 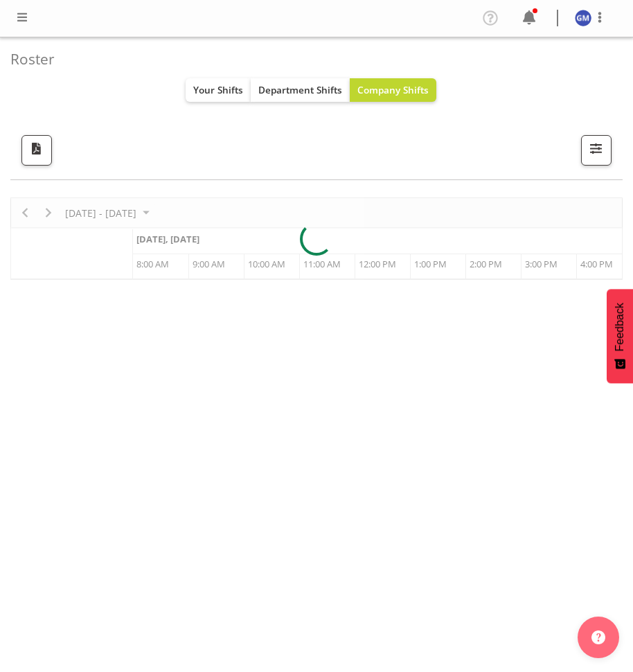 I want to click on span: Company Shifts, so click(x=393, y=89).